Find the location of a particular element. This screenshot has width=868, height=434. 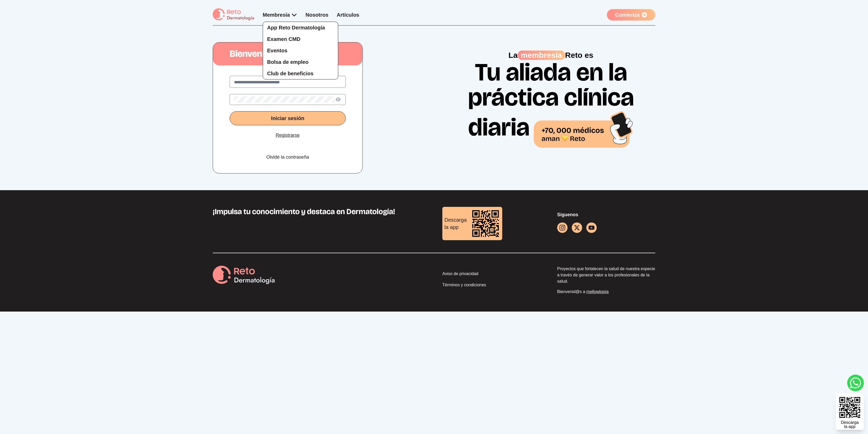

button: Iniciar sesión is located at coordinates (288, 119).